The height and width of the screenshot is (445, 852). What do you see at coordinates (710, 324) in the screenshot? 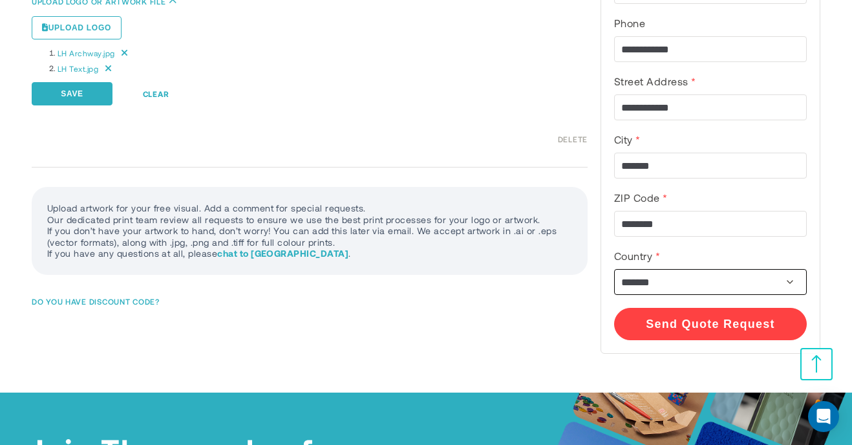
I see `button: Send Quote Request` at bounding box center [710, 324].